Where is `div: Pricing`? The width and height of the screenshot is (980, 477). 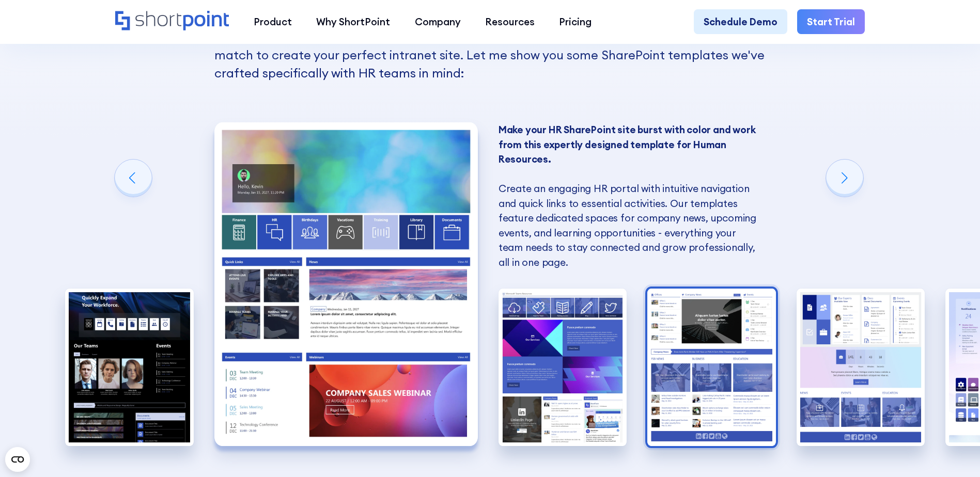
div: Pricing is located at coordinates (575, 21).